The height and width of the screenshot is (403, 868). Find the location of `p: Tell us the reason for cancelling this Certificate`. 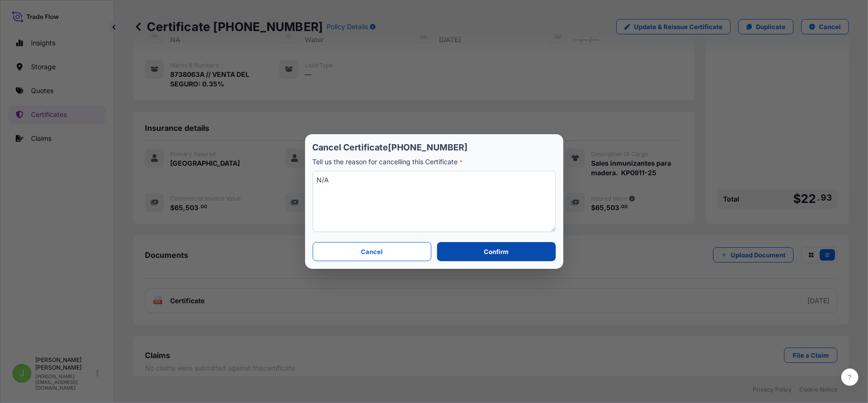

p: Tell us the reason for cancelling this Certificate is located at coordinates (434, 161).